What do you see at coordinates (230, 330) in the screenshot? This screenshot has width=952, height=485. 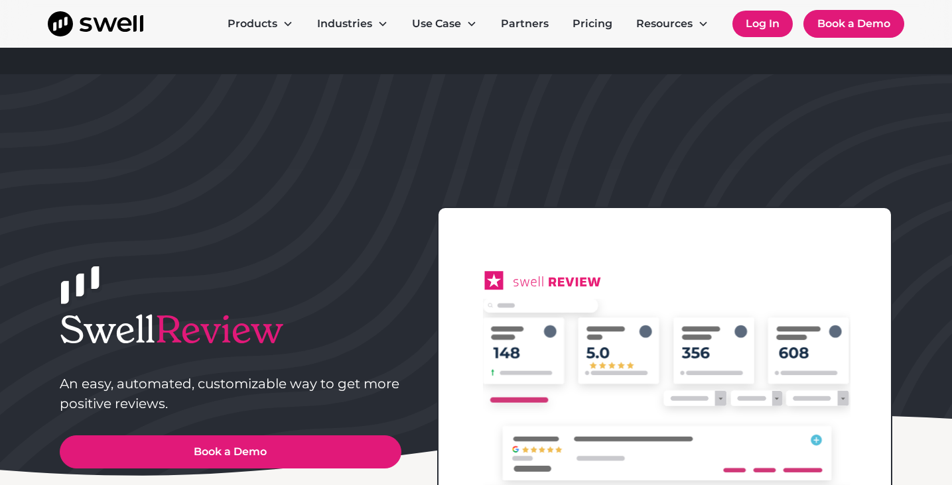 I see `h1: Swell` at bounding box center [230, 330].